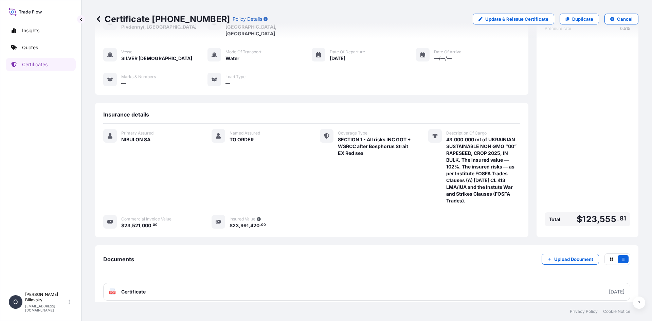 The image size is (652, 321). I want to click on span: Documents, so click(119, 259).